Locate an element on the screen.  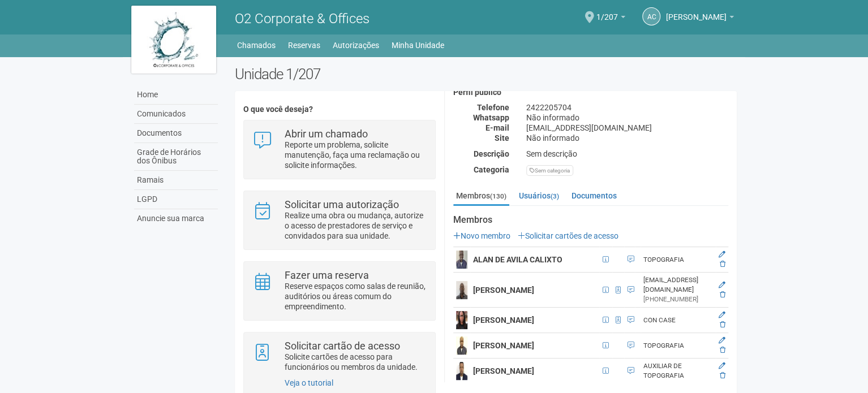
a: Usuários(3) is located at coordinates (539, 195).